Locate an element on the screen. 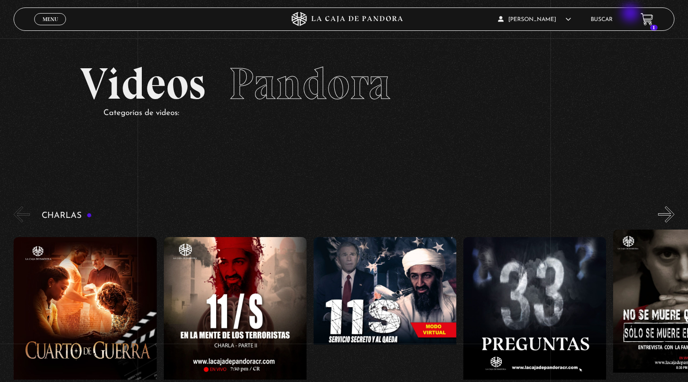 This screenshot has height=382, width=688. button: Next is located at coordinates (666, 214).